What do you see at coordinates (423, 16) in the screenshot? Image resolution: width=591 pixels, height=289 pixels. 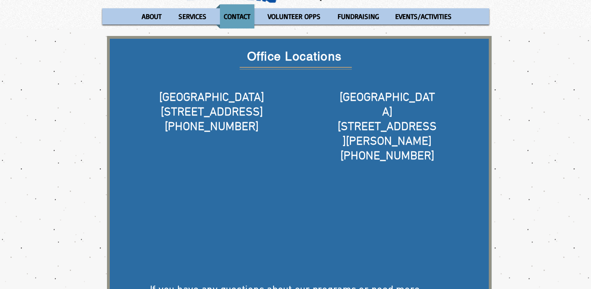 I see `p: EVENTS/ACTIVITIES` at bounding box center [423, 16].